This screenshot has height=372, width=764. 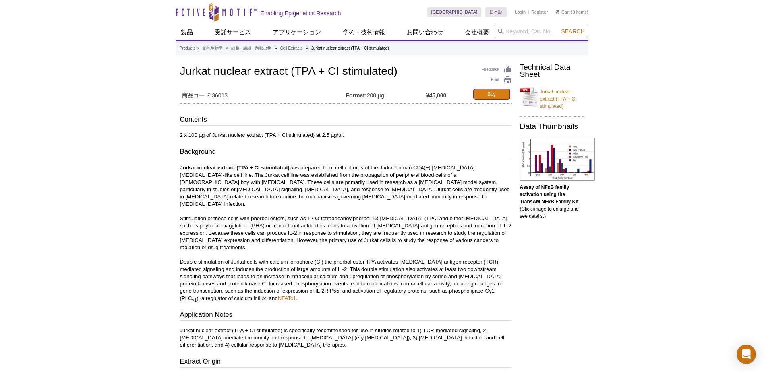 I want to click on p: (Click image to enlarge and see details.), so click(x=552, y=202).